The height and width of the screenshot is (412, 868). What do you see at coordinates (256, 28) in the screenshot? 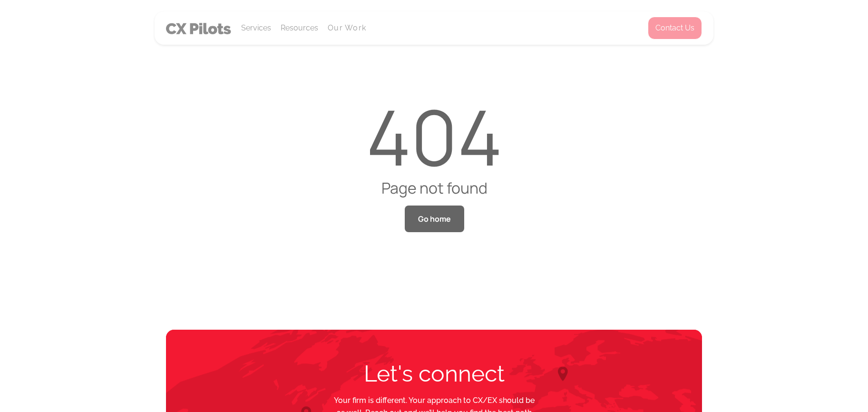
I see `div: Services` at bounding box center [256, 28].